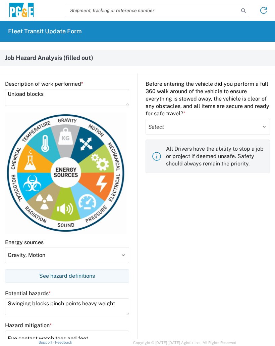 Image resolution: width=275 pixels, height=346 pixels. What do you see at coordinates (28, 325) in the screenshot?
I see `label: Hazard mitigation` at bounding box center [28, 325].